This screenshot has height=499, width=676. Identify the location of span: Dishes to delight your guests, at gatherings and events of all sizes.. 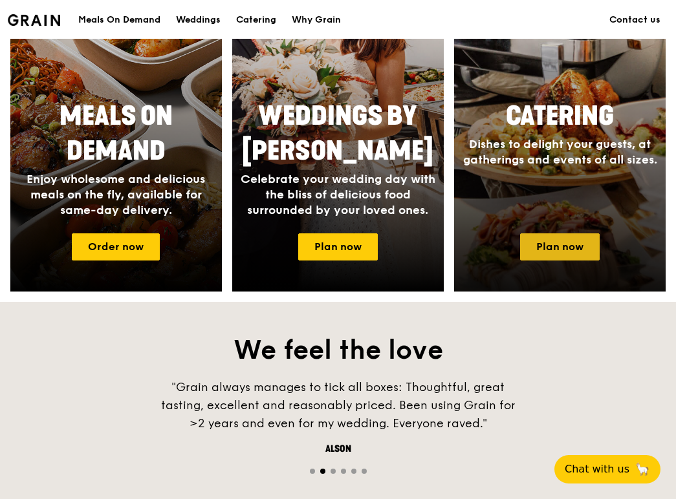
(560, 152).